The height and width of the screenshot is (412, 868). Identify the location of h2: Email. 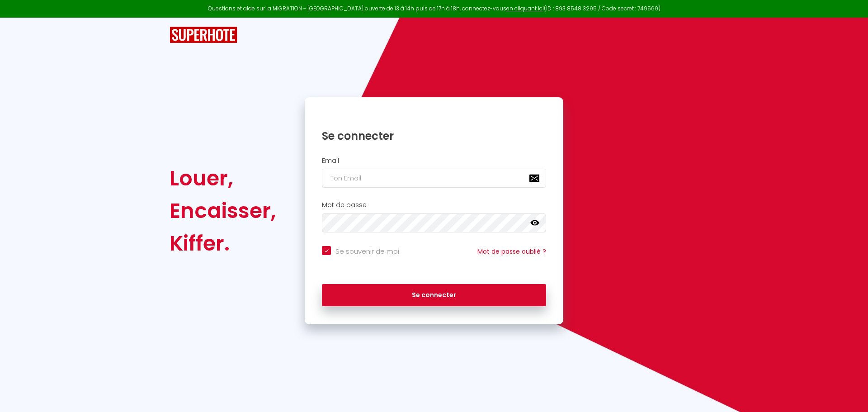
(434, 161).